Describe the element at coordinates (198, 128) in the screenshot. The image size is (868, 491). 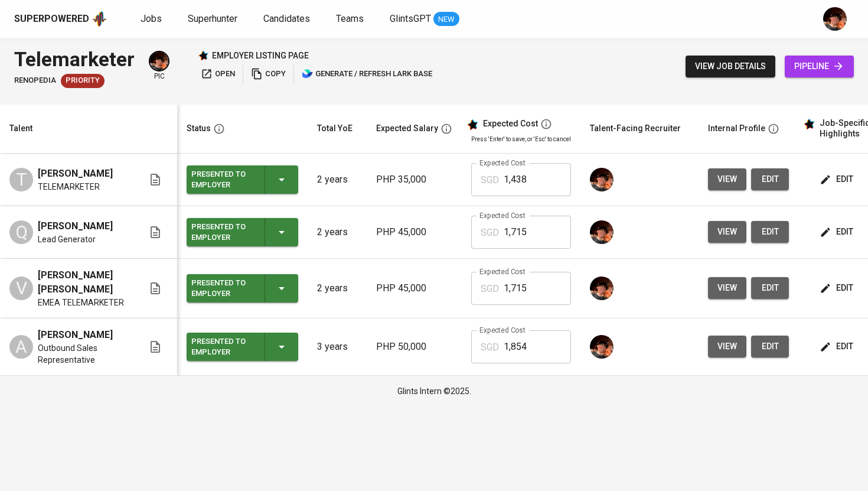
I see `div: Status` at that location.